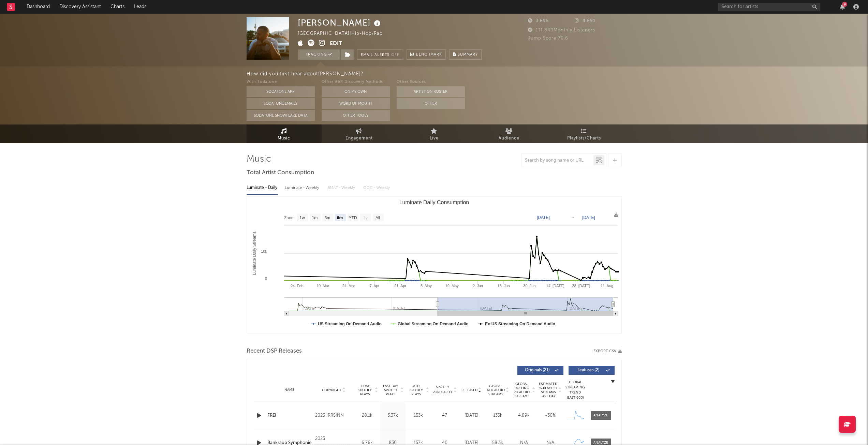 Image resolution: width=868 pixels, height=445 pixels. Describe the element at coordinates (431, 82) in the screenshot. I see `div: Other Sources` at that location.